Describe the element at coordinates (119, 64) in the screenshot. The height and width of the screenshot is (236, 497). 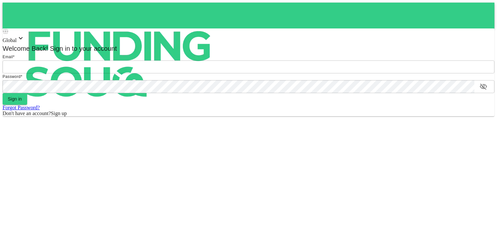
I see `img: logo` at that location.